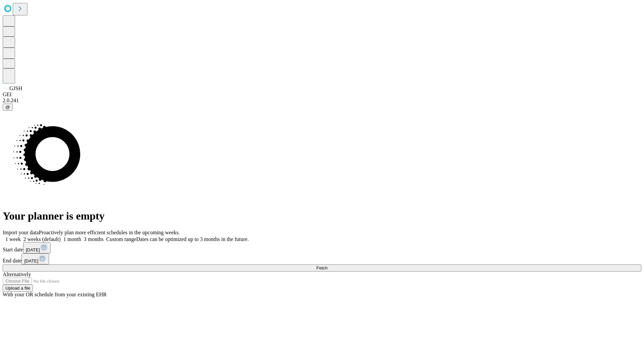 The height and width of the screenshot is (362, 644). Describe the element at coordinates (322, 95) in the screenshot. I see `div: GEI` at that location.